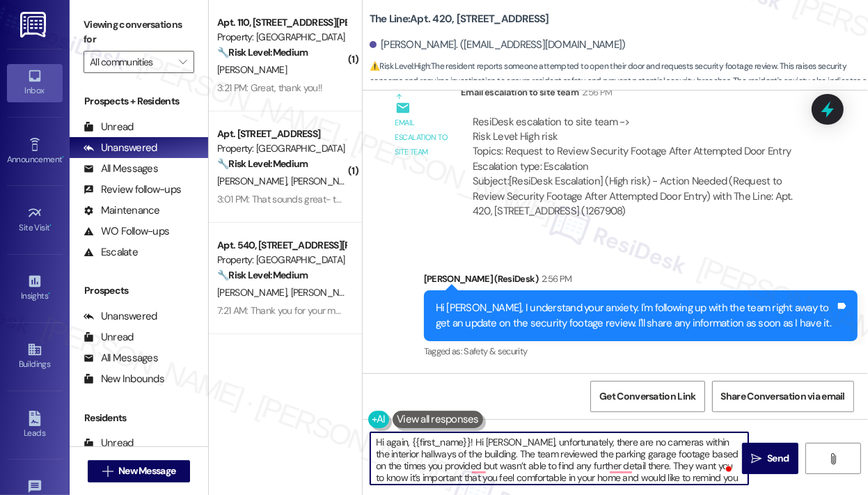 This screenshot has height=495, width=868. I want to click on button: Get Conversation Link, so click(647, 397).